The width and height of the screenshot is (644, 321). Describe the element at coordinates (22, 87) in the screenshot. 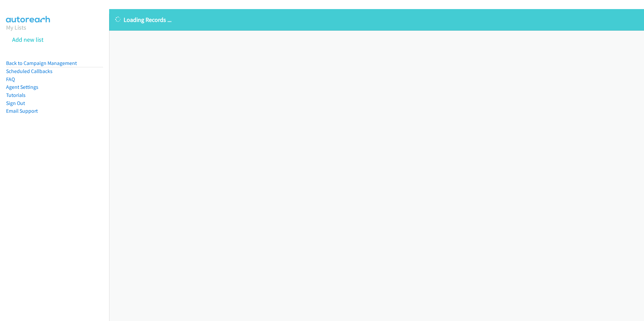

I see `a: Agent Settings` at that location.